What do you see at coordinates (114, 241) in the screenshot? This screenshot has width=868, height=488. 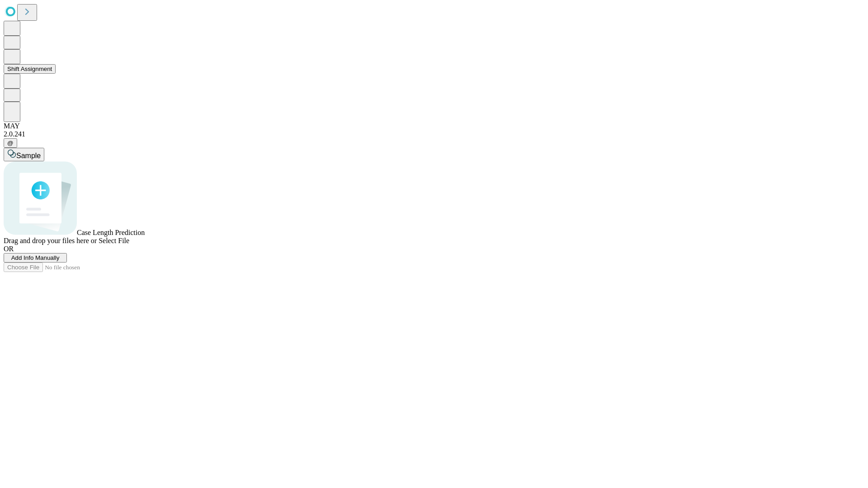 I see `span: Select File` at bounding box center [114, 241].